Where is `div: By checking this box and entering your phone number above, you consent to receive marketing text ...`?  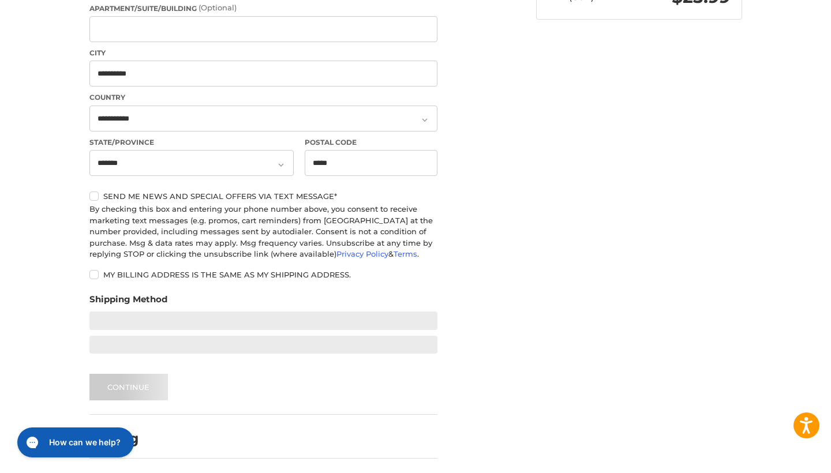 div: By checking this box and entering your phone number above, you consent to receive marketing text ... is located at coordinates (263, 232).